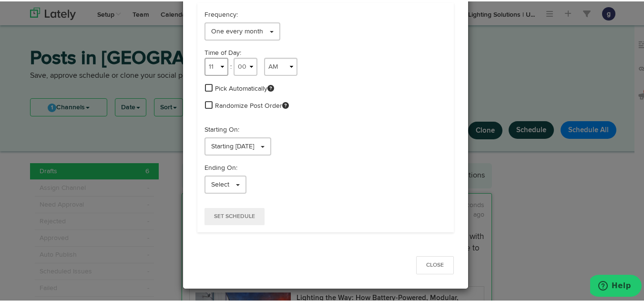 The image size is (644, 302). I want to click on button: Set Schedule, so click(234, 215).